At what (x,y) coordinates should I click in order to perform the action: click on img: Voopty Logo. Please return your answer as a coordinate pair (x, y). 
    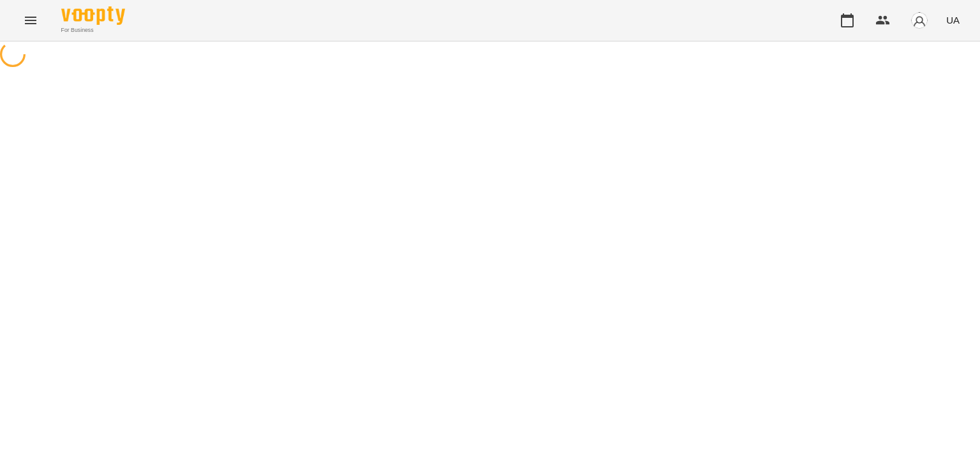
    Looking at the image, I should click on (93, 16).